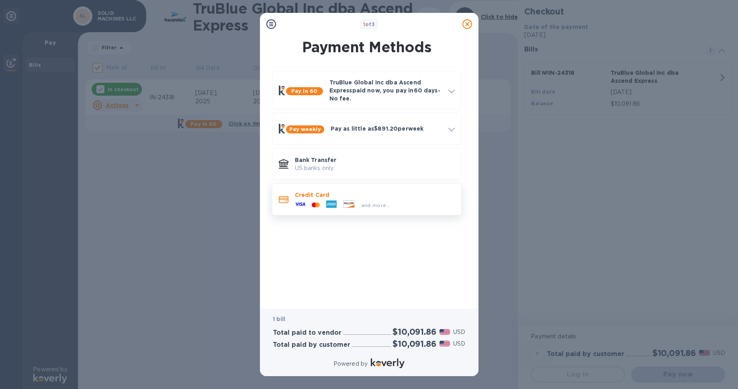  I want to click on h3: Total paid by customer, so click(311, 345).